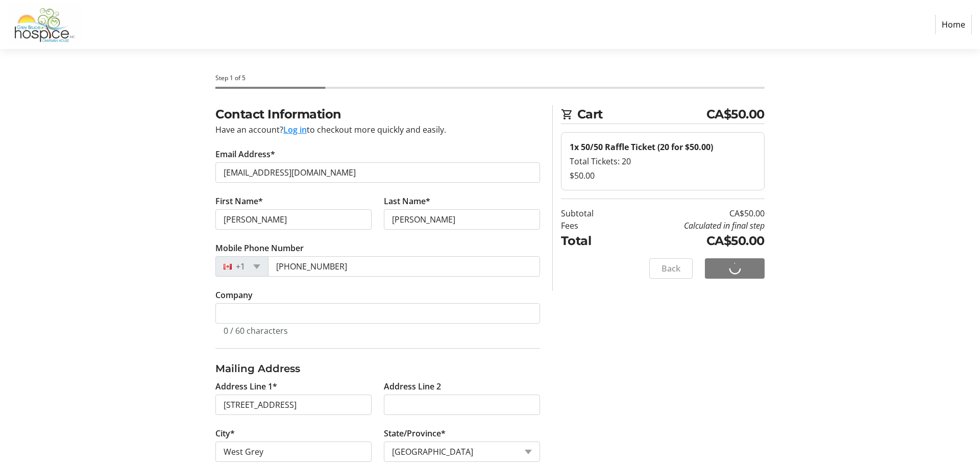 This screenshot has width=980, height=465. What do you see at coordinates (412, 387) in the screenshot?
I see `label: Address Line 2` at bounding box center [412, 387].